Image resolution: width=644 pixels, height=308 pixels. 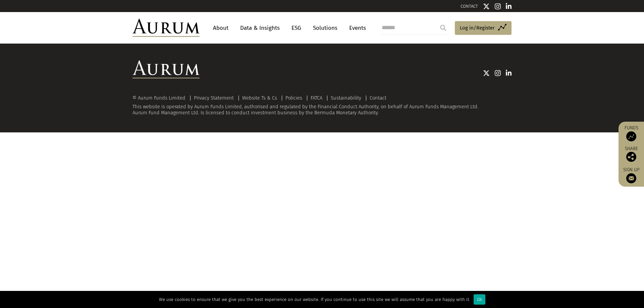 I want to click on input: Submit, so click(x=443, y=28).